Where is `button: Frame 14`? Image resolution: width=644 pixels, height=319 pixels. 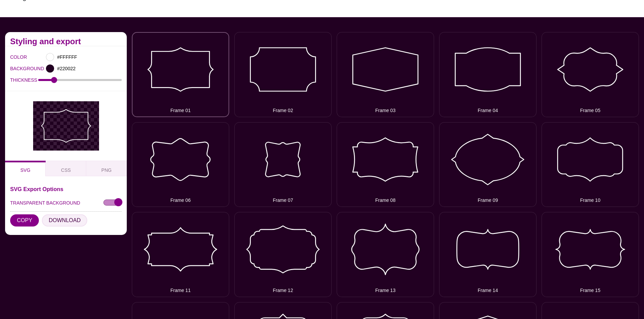
button: Frame 14 is located at coordinates (488, 255).